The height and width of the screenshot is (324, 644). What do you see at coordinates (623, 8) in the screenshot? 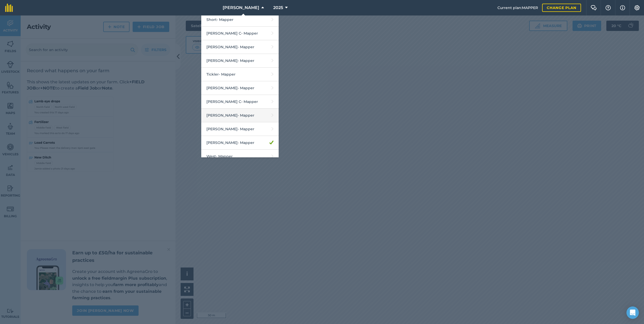
I see `img: svg+xml;base64,PHN2ZyB4bWxucz0iaHR0cDovL3d3dy53My5vcmcvMjAwMC9zdmciIHdpZHRoPSIxNyIgaGVpZ2h0PSIxNy...` at bounding box center [623, 8].